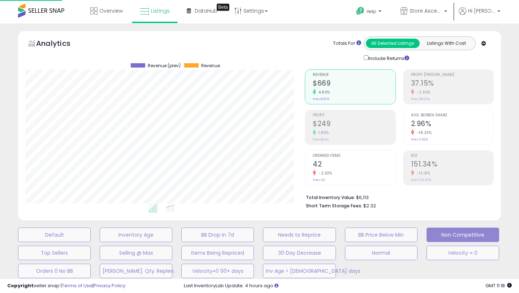 This screenshot has width=519, height=293. What do you see at coordinates (381, 235) in the screenshot?
I see `button: BB Price Below Min` at bounding box center [381, 235].